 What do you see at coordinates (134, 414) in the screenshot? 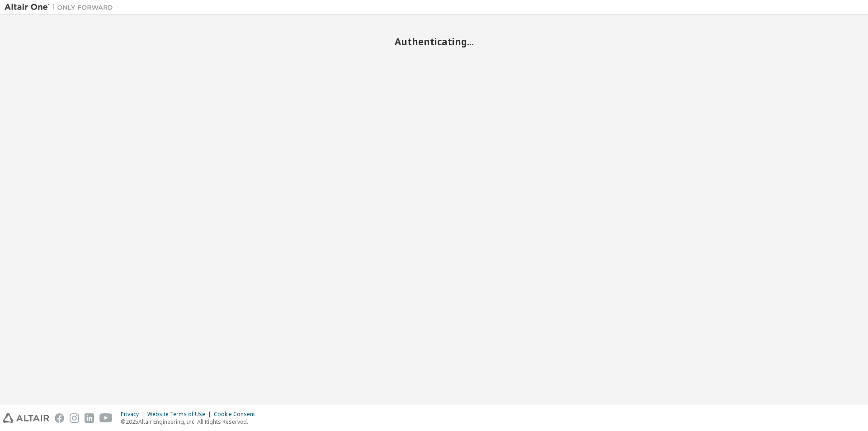
I see `div: Privacy` at bounding box center [134, 414].